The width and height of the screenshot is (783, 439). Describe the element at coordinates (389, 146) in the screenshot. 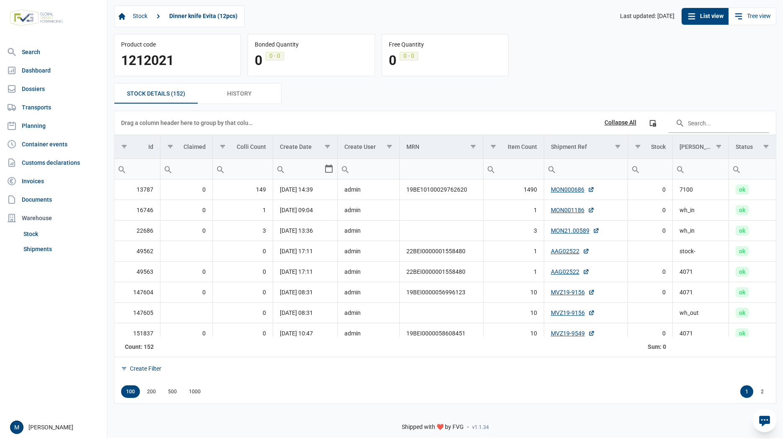

I see `span: Show filter options for column 'Create User'` at that location.